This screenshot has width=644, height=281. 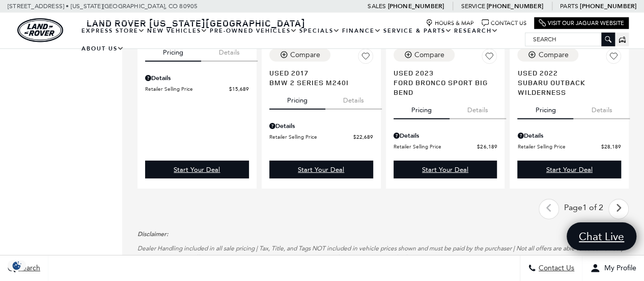 What do you see at coordinates (446, 146) in the screenshot?
I see `a: Retailer Selling Price $26,189` at bounding box center [446, 146].